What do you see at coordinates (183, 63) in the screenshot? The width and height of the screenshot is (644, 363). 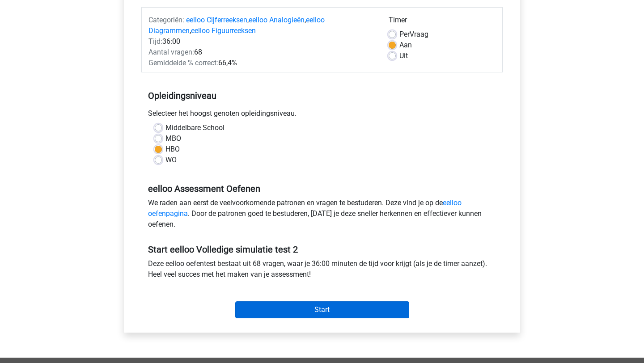 I see `span: Gemiddelde % correct:` at bounding box center [183, 63].